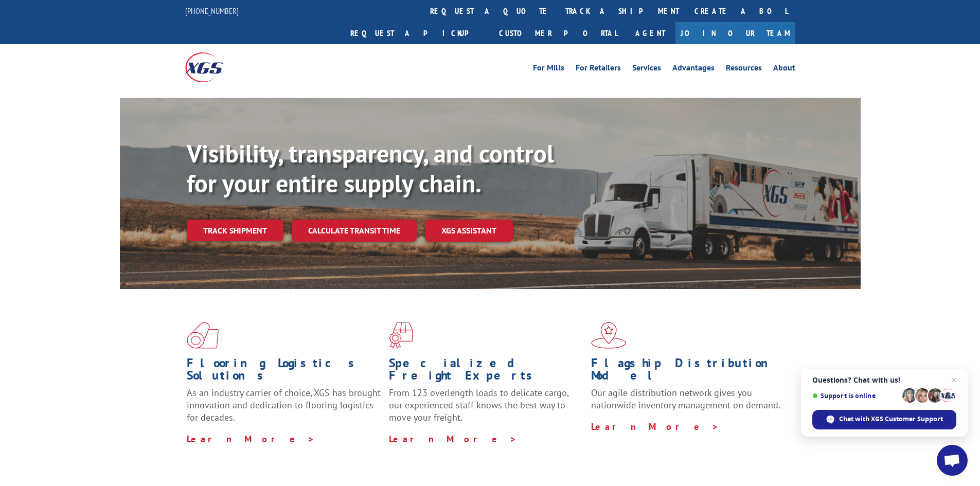 The height and width of the screenshot is (486, 980). I want to click on a: About, so click(784, 69).